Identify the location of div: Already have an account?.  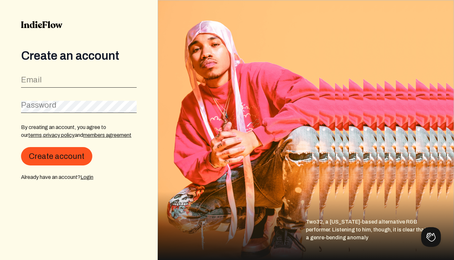
(79, 177).